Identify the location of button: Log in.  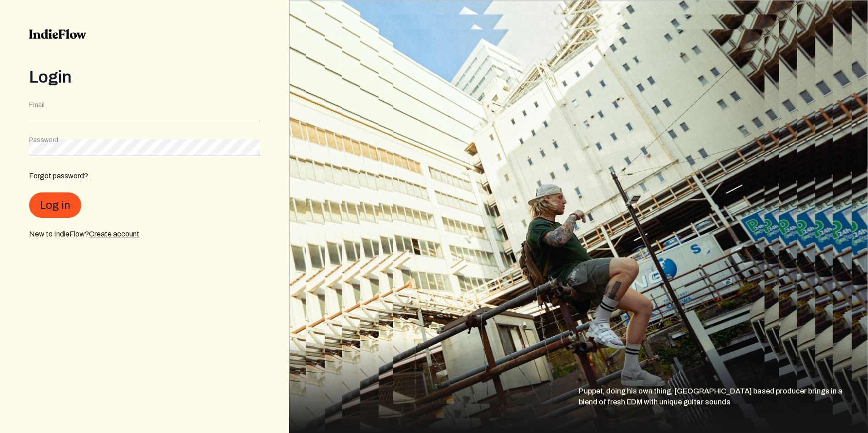
(55, 205).